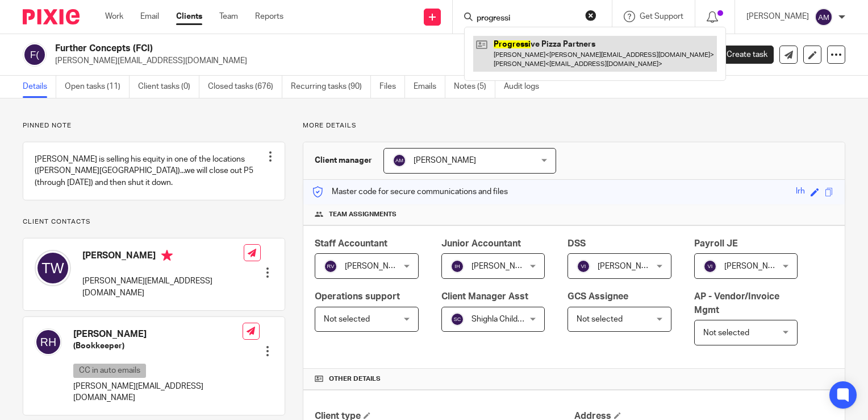  What do you see at coordinates (114, 16) in the screenshot?
I see `a: Work` at bounding box center [114, 16].